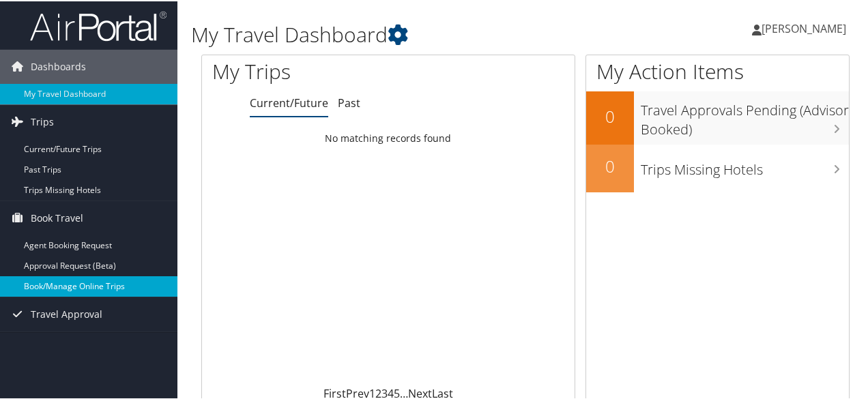 The width and height of the screenshot is (868, 399). Describe the element at coordinates (289, 102) in the screenshot. I see `a: Current/Future` at that location.